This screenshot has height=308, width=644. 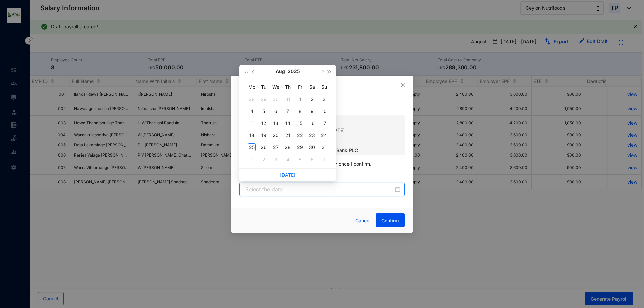 What do you see at coordinates (275, 99) in the screenshot?
I see `td: 2025-07-30` at bounding box center [275, 99].